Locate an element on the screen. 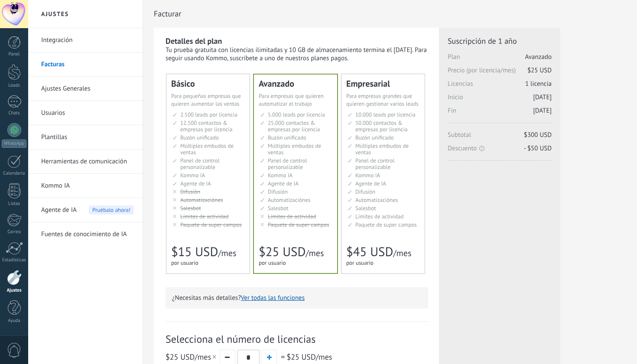 Image resolution: width=637 pixels, height=364 pixels. div: Panel is located at coordinates (14, 54).